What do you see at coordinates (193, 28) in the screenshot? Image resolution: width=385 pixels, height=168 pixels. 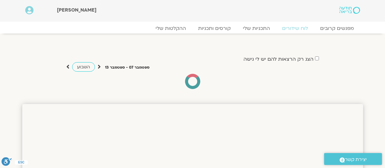 I see `nav: Menu` at bounding box center [193, 28].